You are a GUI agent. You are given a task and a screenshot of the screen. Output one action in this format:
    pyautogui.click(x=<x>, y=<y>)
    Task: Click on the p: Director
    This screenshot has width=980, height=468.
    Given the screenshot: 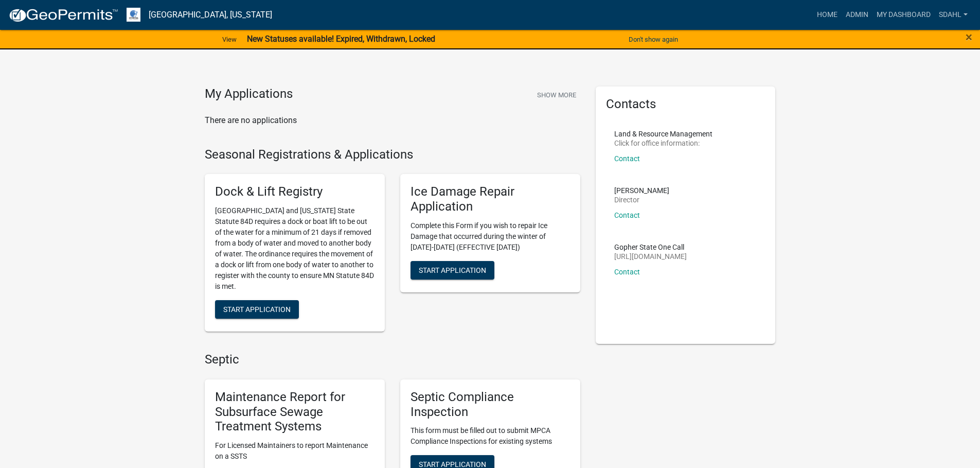 What is the action you would take?
    pyautogui.click(x=641, y=200)
    